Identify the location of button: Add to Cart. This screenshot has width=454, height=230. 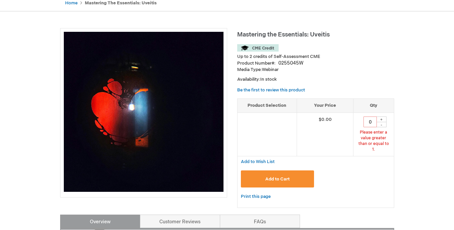
(278, 178).